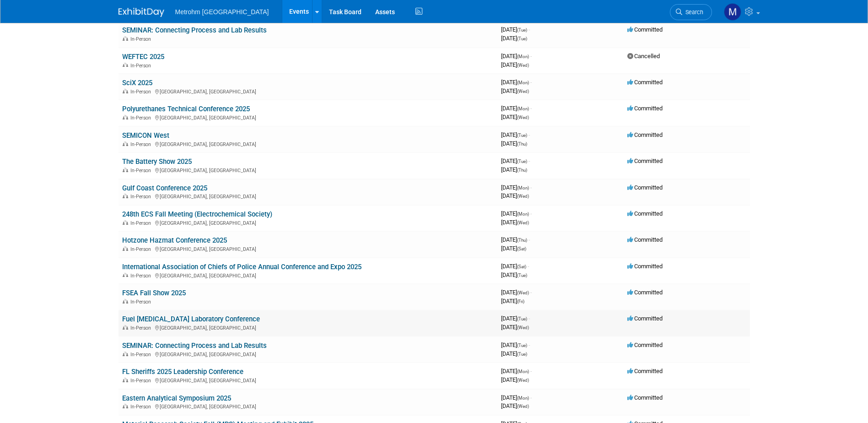 This screenshot has height=423, width=868. What do you see at coordinates (164, 188) in the screenshot?
I see `a: Gulf Coast Conference 2025` at bounding box center [164, 188].